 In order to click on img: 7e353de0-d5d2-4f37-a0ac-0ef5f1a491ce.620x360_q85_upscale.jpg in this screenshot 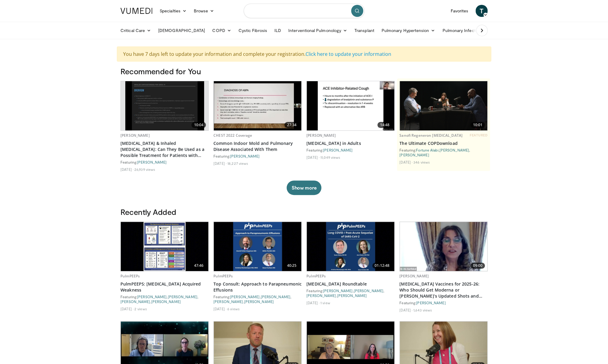, I will do `click(258, 105)`.